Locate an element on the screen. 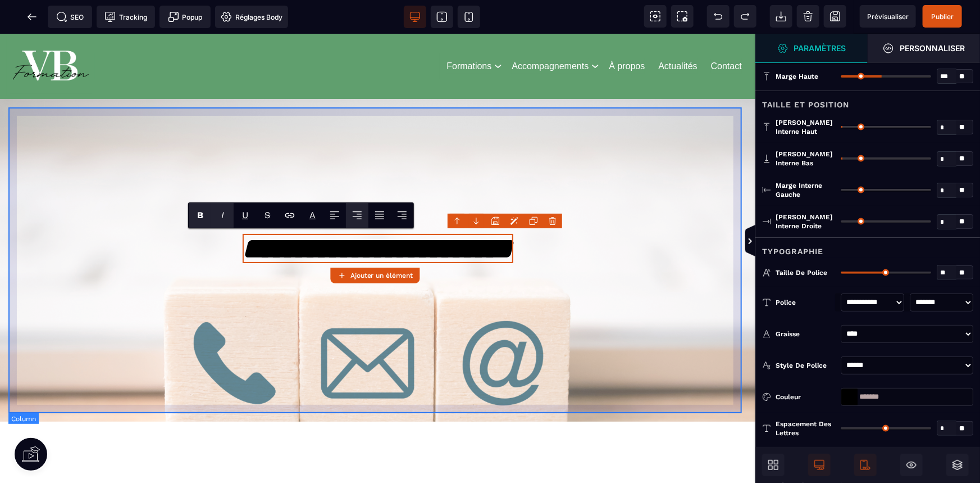 Image resolution: width=980 pixels, height=483 pixels. u: U is located at coordinates (245, 215).